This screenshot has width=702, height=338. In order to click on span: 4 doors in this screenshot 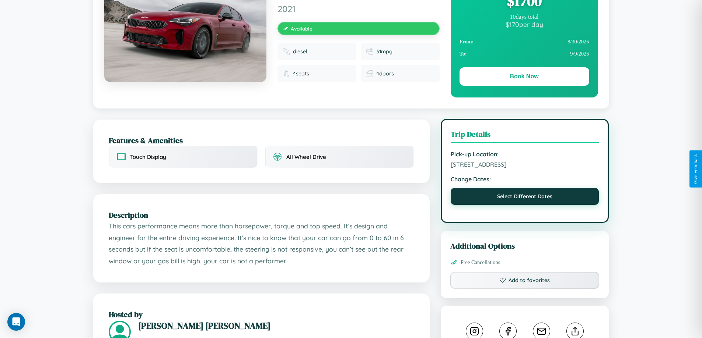, I will do `click(385, 74)`.